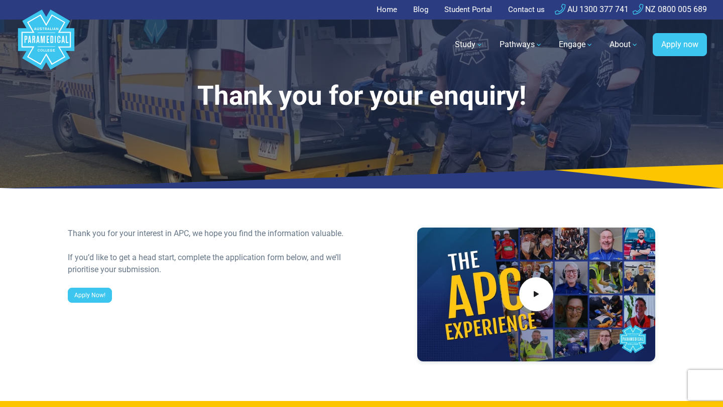  I want to click on a: Engage, so click(576, 45).